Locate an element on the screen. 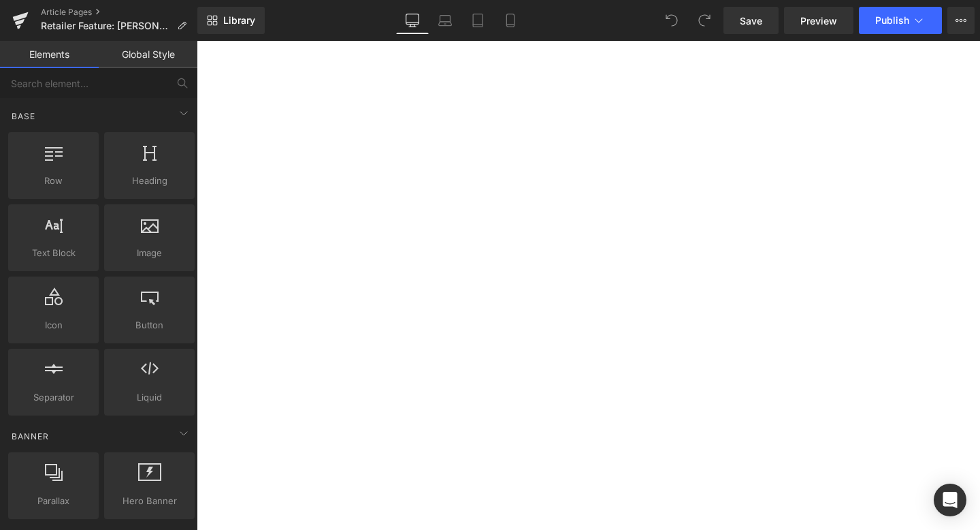 The width and height of the screenshot is (980, 530). button: More is located at coordinates (961, 20).